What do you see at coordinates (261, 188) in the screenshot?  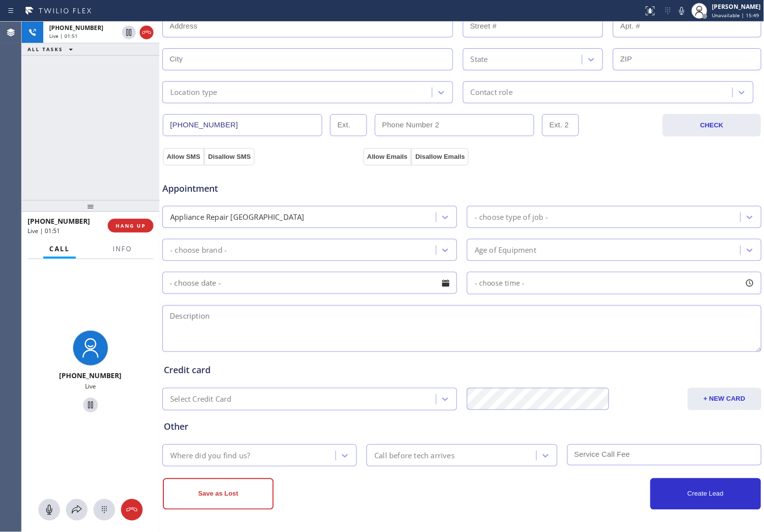 I see `span: Appointment` at bounding box center [261, 188].